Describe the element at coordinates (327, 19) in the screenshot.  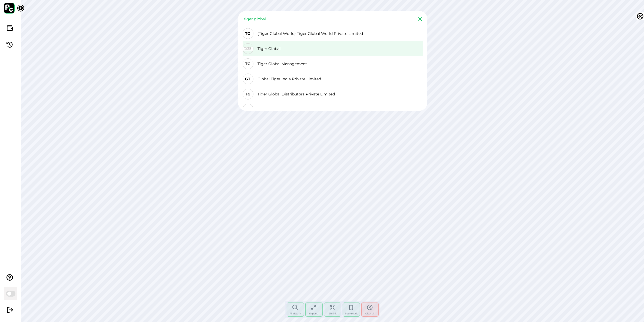
I see `input: Search for Company, Fund, HNI, Director, Shareholder, etc.` at that location.